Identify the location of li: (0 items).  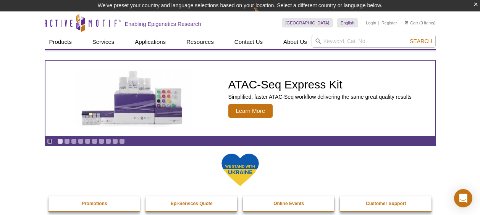
(420, 23).